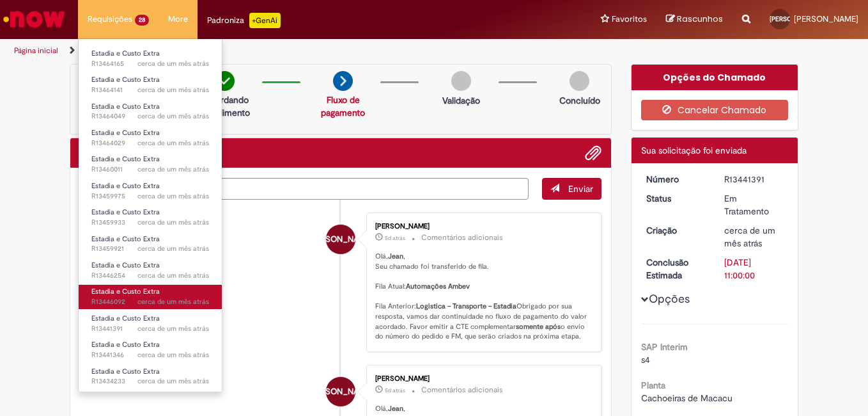 This screenshot has height=416, width=868. What do you see at coordinates (580, 101) in the screenshot?
I see `p: Concluído` at bounding box center [580, 101].